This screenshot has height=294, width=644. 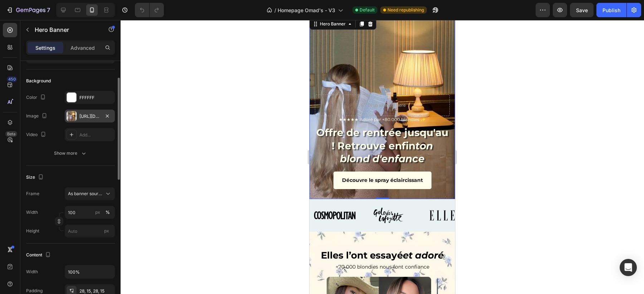 I want to click on span: +70 000 blondies nous font confiance, so click(x=73, y=247).